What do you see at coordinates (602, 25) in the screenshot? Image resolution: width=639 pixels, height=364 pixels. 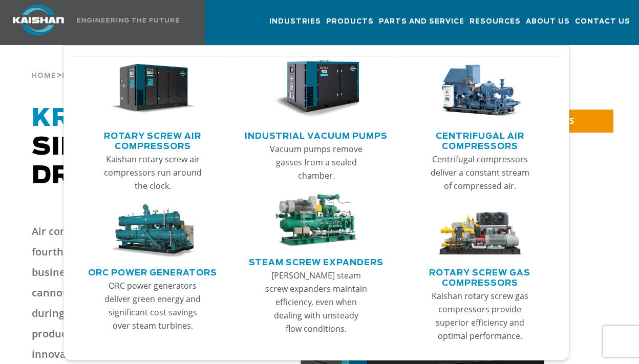 I see `a: Contact Us` at bounding box center [602, 25].